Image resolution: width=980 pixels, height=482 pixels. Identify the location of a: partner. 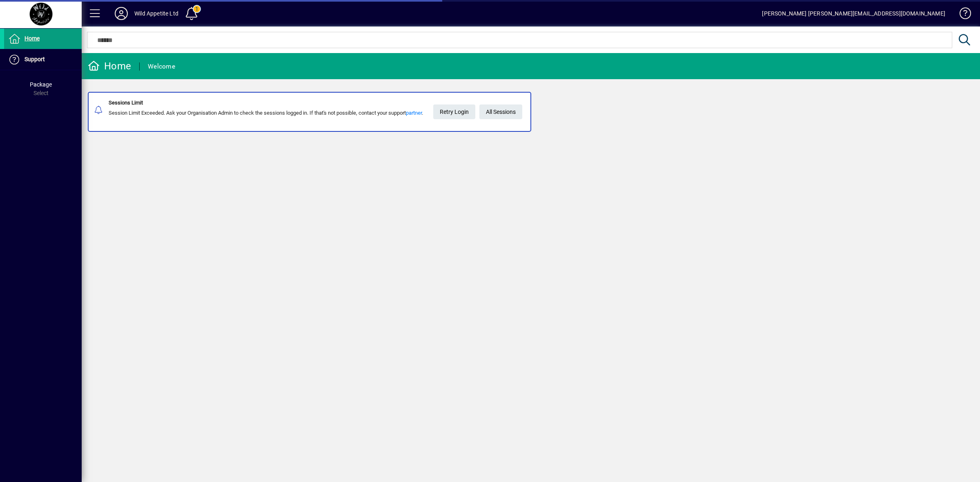
(414, 112).